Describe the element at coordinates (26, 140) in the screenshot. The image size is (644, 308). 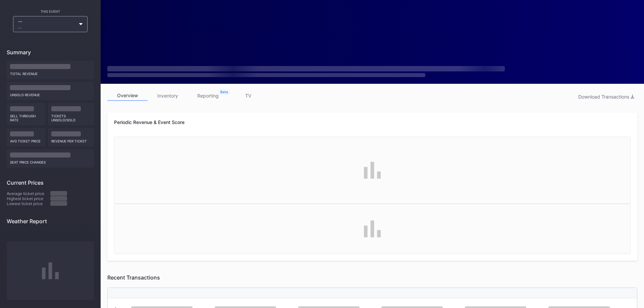
I see `div: Avg ticket price` at that location.